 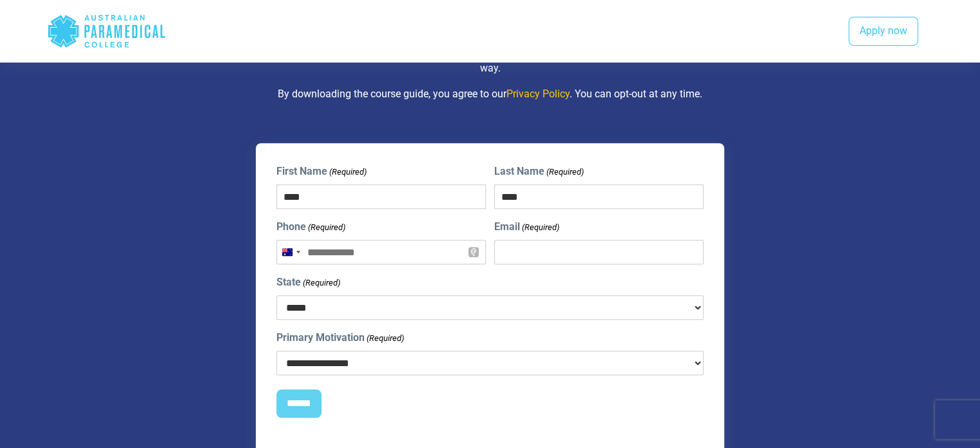 I want to click on label: Primary Motivation, so click(x=340, y=338).